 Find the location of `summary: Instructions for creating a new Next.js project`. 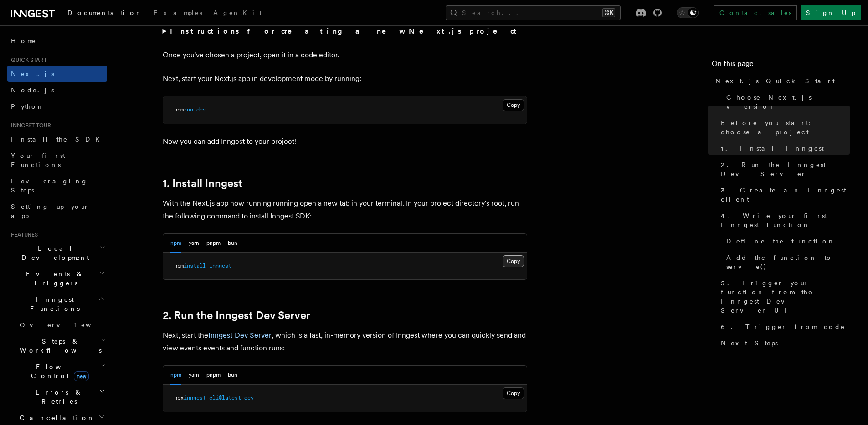

summary: Instructions for creating a new Next.js project is located at coordinates (345, 31).